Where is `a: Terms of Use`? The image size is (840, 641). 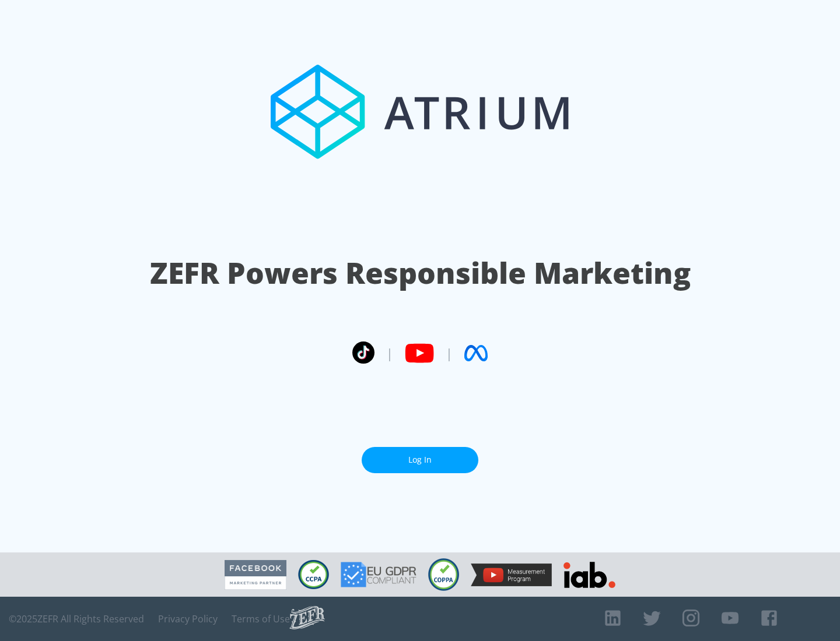 a: Terms of Use is located at coordinates (261, 619).